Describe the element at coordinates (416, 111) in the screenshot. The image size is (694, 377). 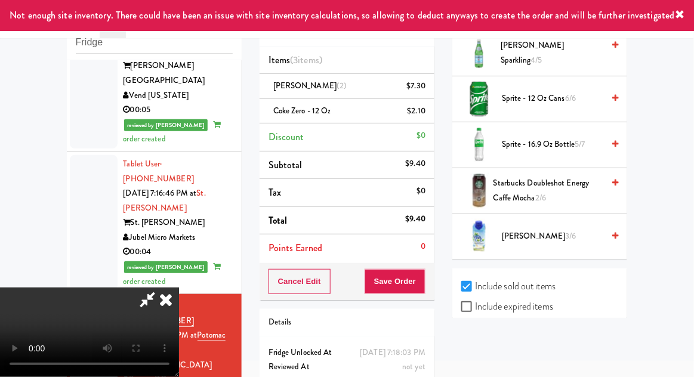
I see `div: $2.10` at that location.